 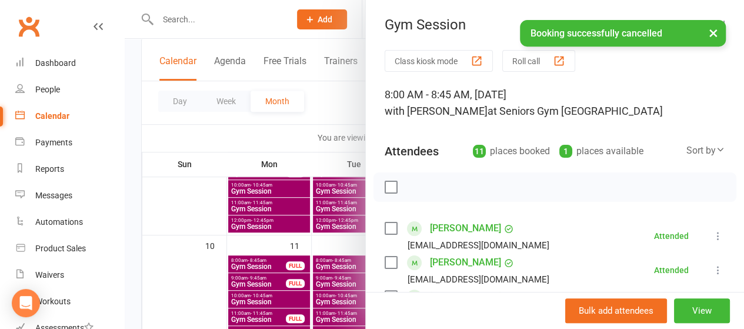 I want to click on div: places booked, so click(x=511, y=151).